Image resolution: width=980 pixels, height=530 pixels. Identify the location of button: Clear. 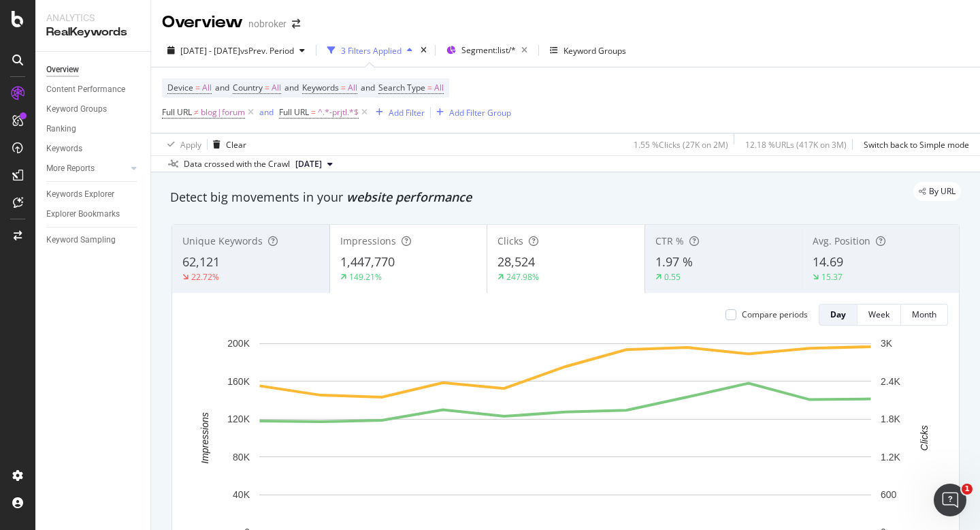
(227, 144).